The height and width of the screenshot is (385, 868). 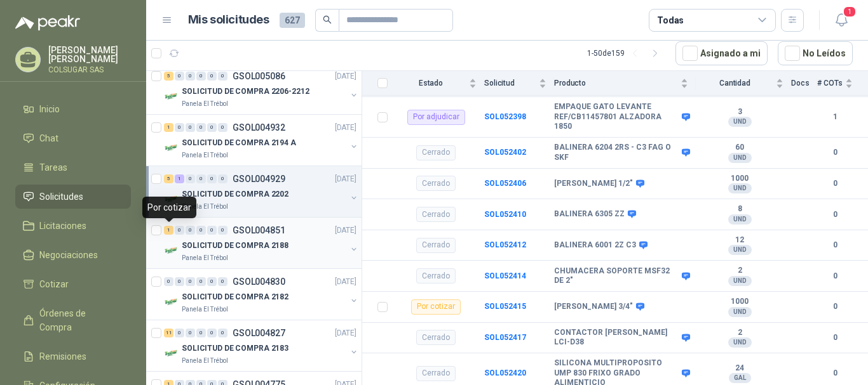 I want to click on b: SOL052402, so click(x=505, y=152).